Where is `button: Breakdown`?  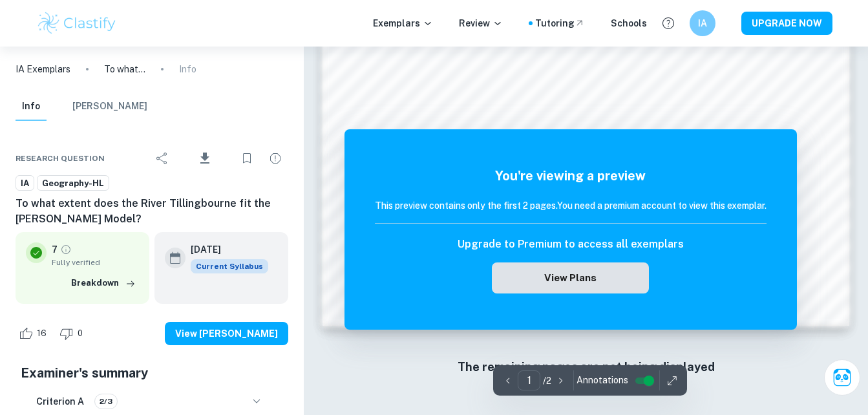
button: Breakdown is located at coordinates (104, 283).